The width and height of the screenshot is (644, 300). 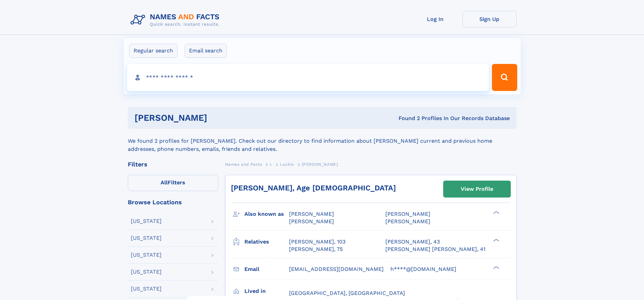 What do you see at coordinates (504, 77) in the screenshot?
I see `button: Search Button` at bounding box center [504, 77].